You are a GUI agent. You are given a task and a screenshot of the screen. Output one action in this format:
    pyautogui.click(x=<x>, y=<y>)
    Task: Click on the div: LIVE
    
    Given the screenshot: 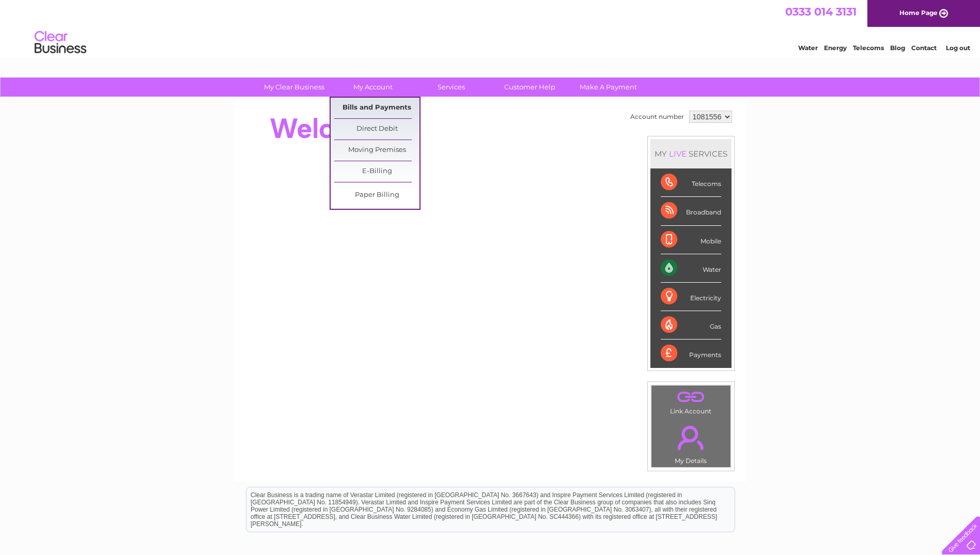 What is the action you would take?
    pyautogui.click(x=678, y=154)
    